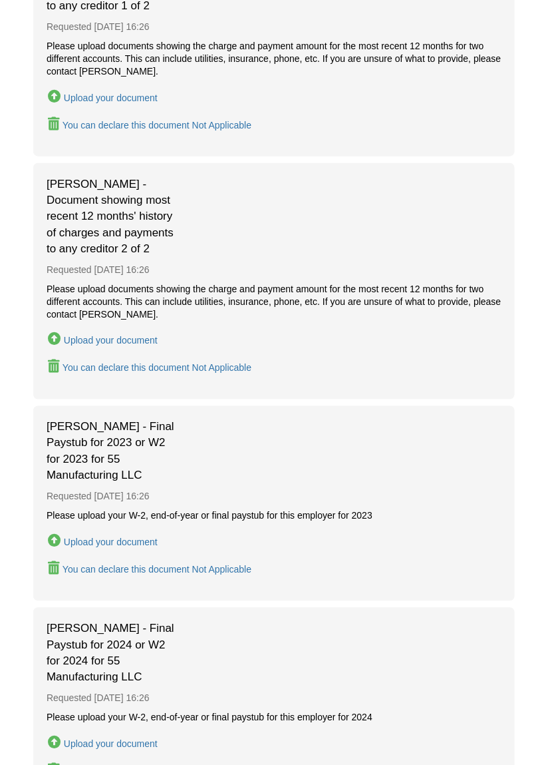 The image size is (548, 765). What do you see at coordinates (274, 717) in the screenshot?
I see `div: Please upload your W-2, end-of-year or final paystub for this employer for 2024` at bounding box center [274, 717].